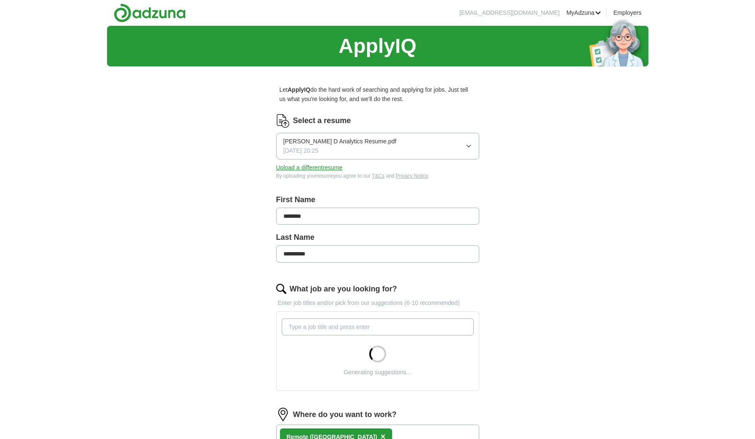 The width and height of the screenshot is (755, 439). I want to click on strong: ApplyIQ, so click(299, 90).